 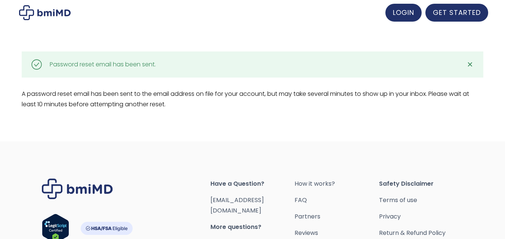 I want to click on p: A password reset email has been sent to the email address on file for your account, but may take ..., so click(x=252, y=99).